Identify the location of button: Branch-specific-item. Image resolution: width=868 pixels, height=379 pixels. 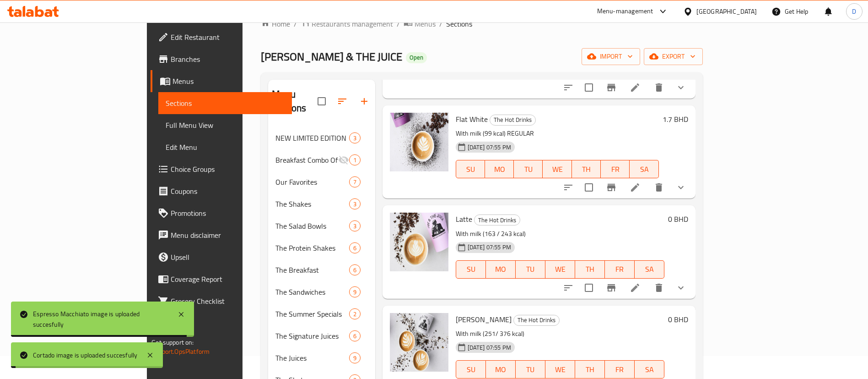
(611, 288).